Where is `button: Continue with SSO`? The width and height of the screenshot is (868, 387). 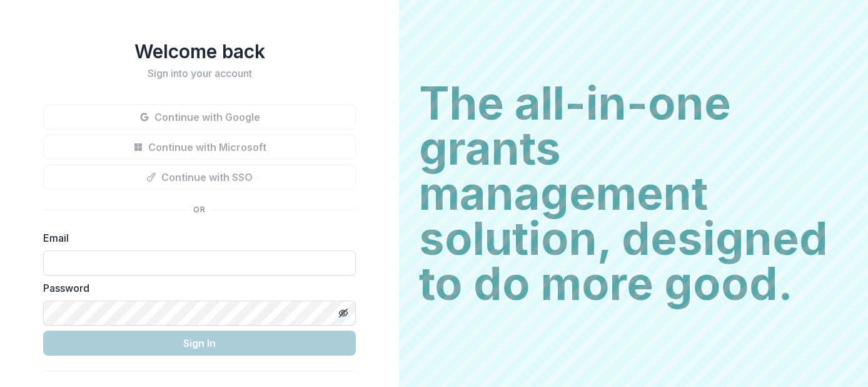
button: Continue with SSO is located at coordinates (200, 177).